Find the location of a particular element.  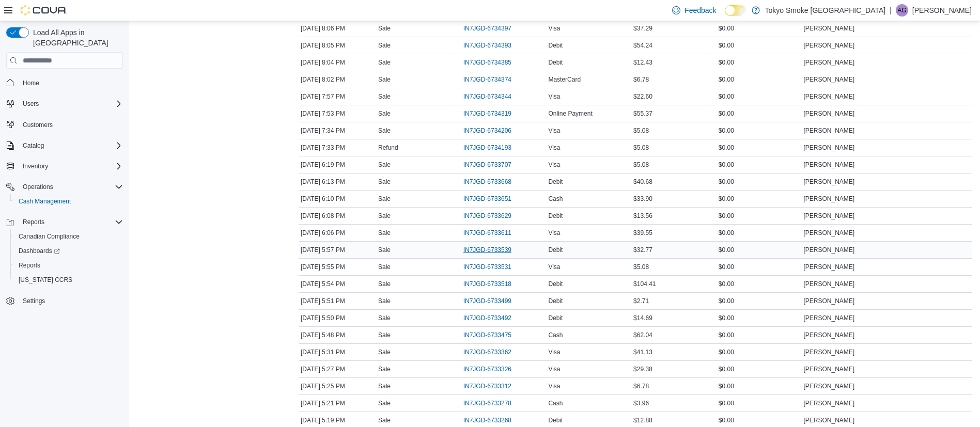

span: IN7JGD-6733611 is located at coordinates (487, 233).